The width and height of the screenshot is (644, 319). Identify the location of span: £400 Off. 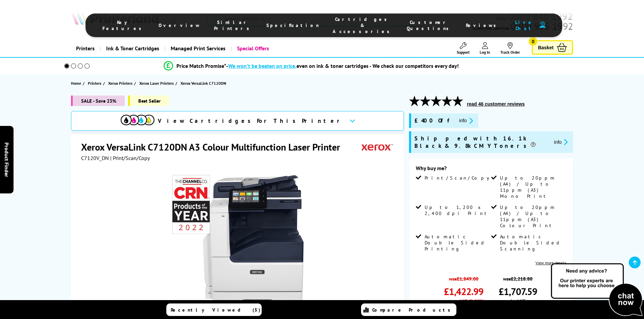
(434, 121).